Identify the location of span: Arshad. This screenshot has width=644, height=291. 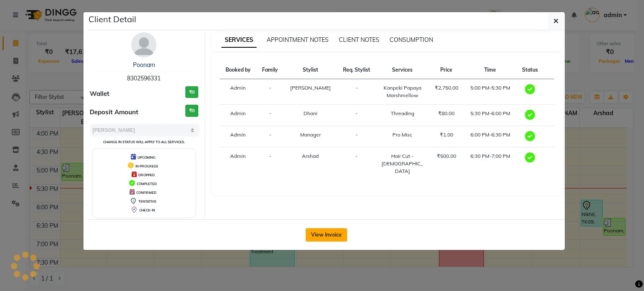
(310, 156).